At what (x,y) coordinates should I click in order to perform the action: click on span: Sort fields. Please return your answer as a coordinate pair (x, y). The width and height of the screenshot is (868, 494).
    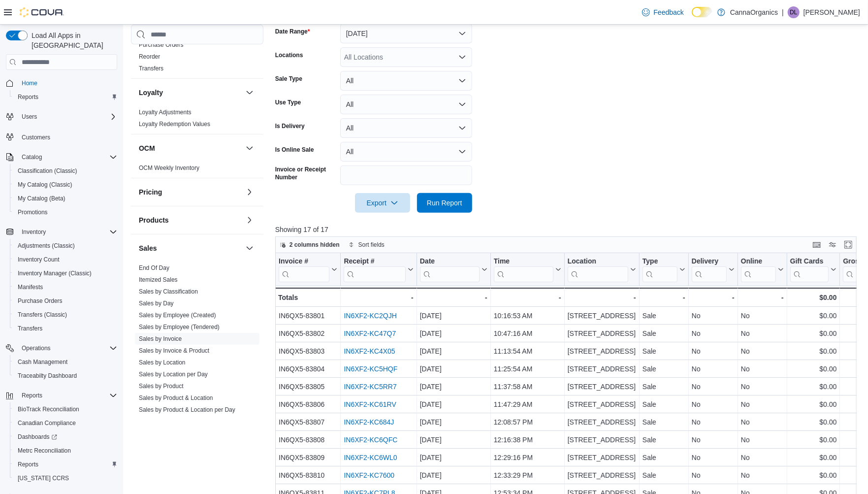
    Looking at the image, I should click on (372, 245).